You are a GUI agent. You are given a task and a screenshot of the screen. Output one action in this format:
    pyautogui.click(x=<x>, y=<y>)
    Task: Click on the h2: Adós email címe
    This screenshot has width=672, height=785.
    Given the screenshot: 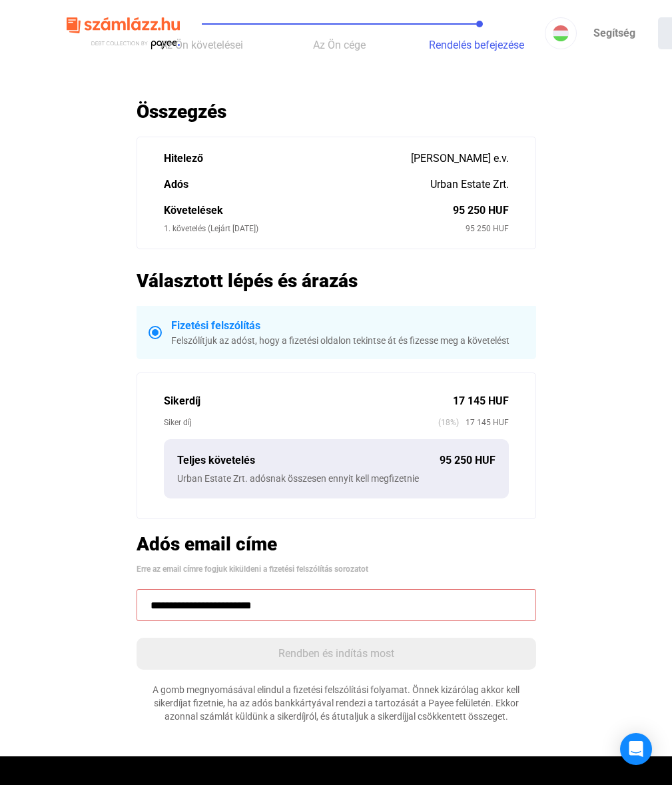 What is the action you would take?
    pyautogui.click(x=336, y=543)
    